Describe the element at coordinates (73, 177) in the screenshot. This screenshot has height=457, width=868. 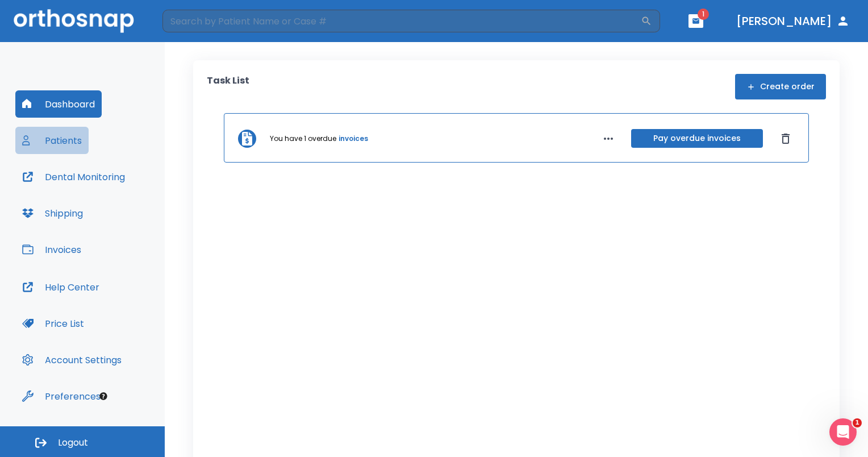
I see `button: Dental Monitoring` at that location.